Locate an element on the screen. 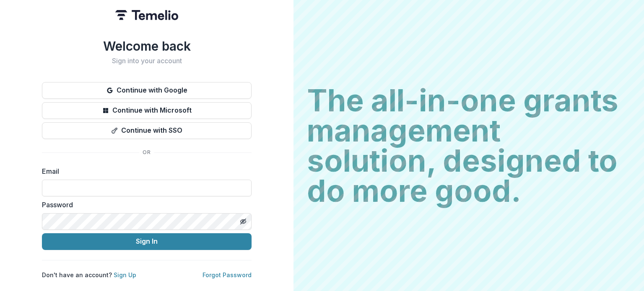 This screenshot has height=291, width=644. a: Sign Up is located at coordinates (125, 275).